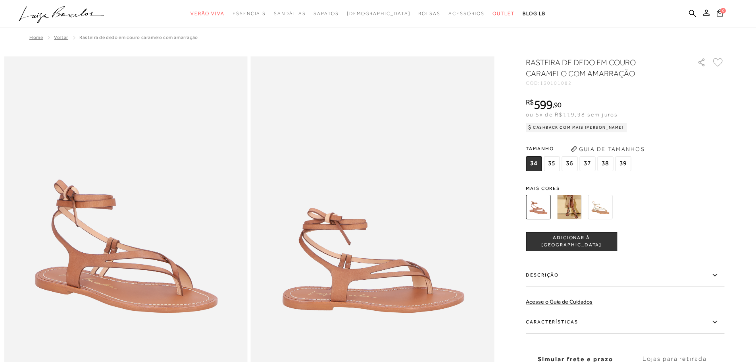 The width and height of the screenshot is (756, 362). Describe the element at coordinates (36, 37) in the screenshot. I see `span: Home` at that location.